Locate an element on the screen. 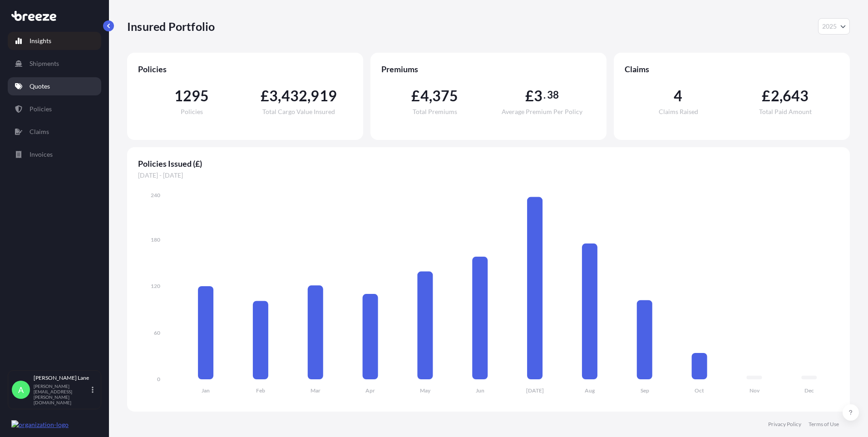 This screenshot has width=868, height=437. a: Policies is located at coordinates (55, 109).